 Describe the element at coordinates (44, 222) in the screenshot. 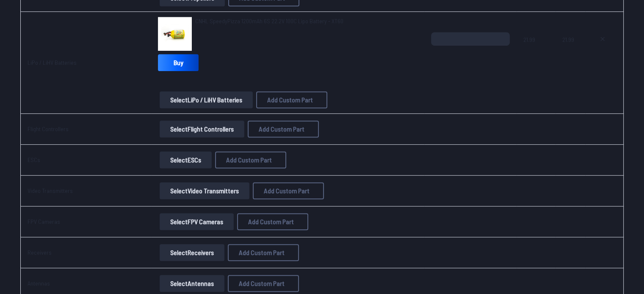

I see `a: FPV Cameras` at that location.